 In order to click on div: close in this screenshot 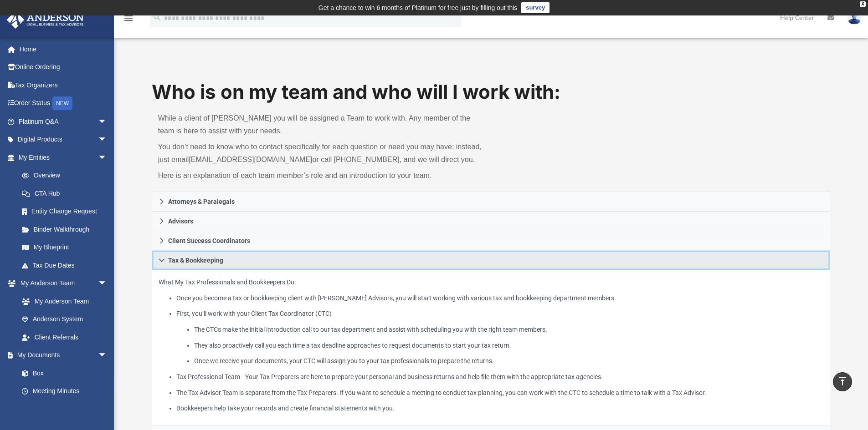, I will do `click(862, 4)`.